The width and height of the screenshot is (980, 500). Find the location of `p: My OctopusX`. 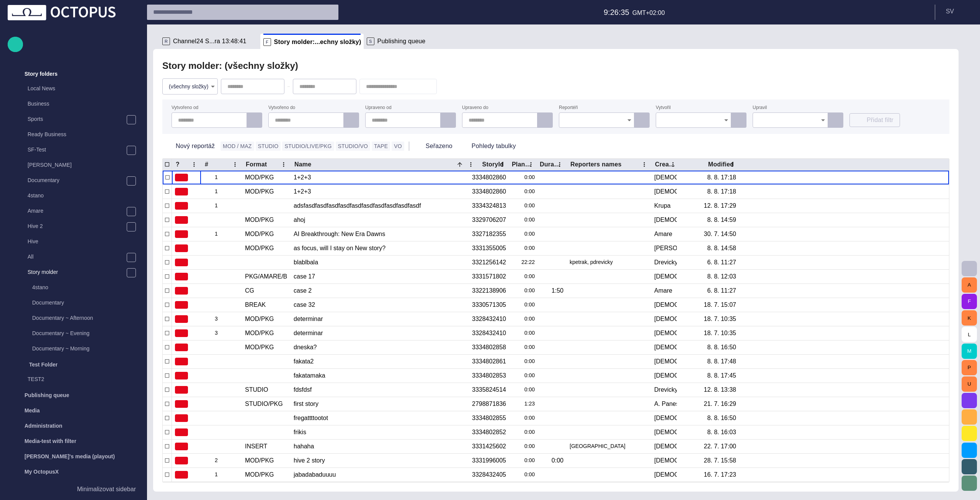

p: My OctopusX is located at coordinates (41, 472).